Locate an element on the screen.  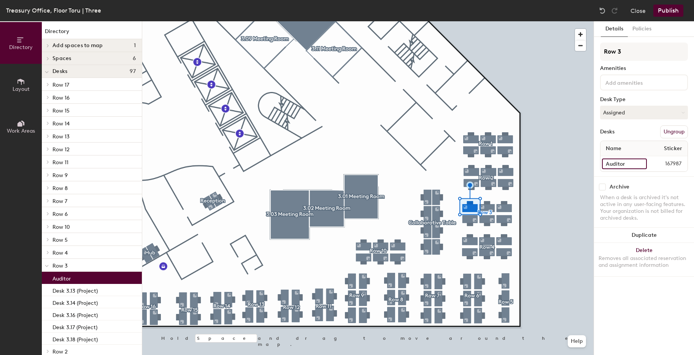
span: 167987 is located at coordinates (666, 164).